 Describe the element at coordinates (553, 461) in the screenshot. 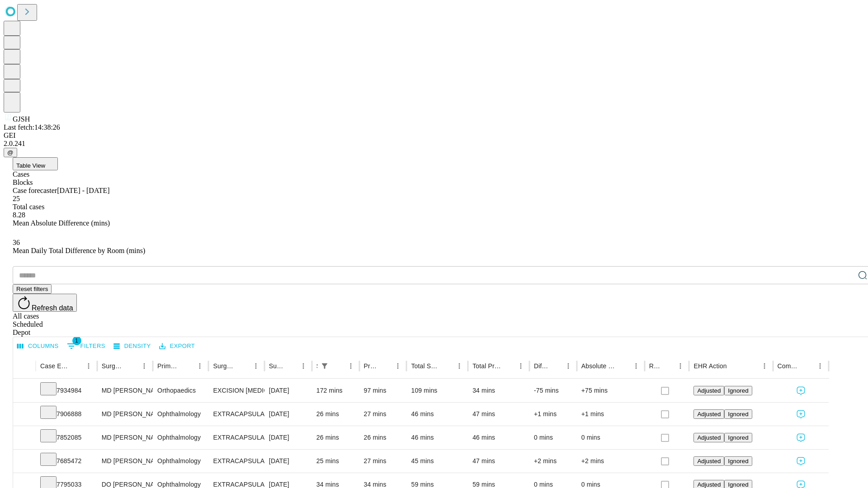

I see `div: +2 mins` at that location.